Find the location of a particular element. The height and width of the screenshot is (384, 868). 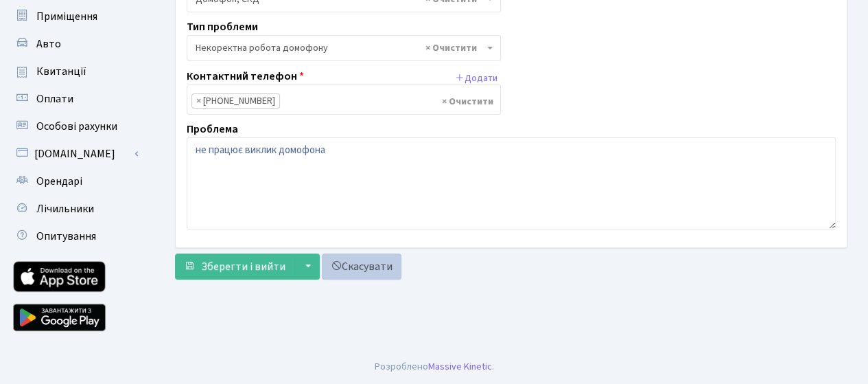

span: Квитанції is located at coordinates (61, 71).